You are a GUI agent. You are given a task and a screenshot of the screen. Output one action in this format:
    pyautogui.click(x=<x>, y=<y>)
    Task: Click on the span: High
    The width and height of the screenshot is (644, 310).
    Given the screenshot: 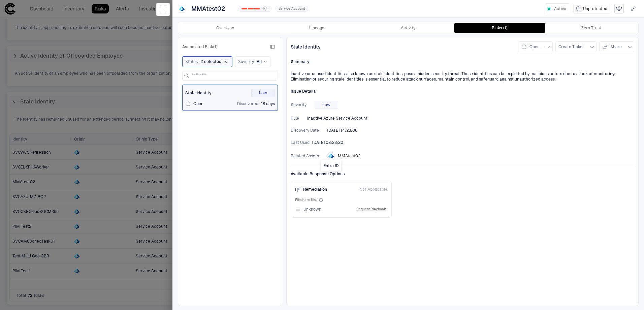 What is the action you would take?
    pyautogui.click(x=265, y=9)
    